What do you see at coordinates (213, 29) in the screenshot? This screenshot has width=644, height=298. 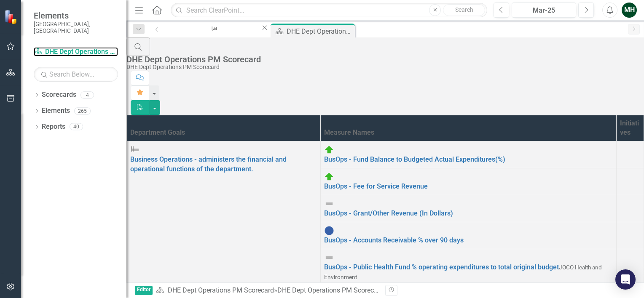 I see `a: CH-SafeKids - Safe Kids Program` at bounding box center [213, 29].